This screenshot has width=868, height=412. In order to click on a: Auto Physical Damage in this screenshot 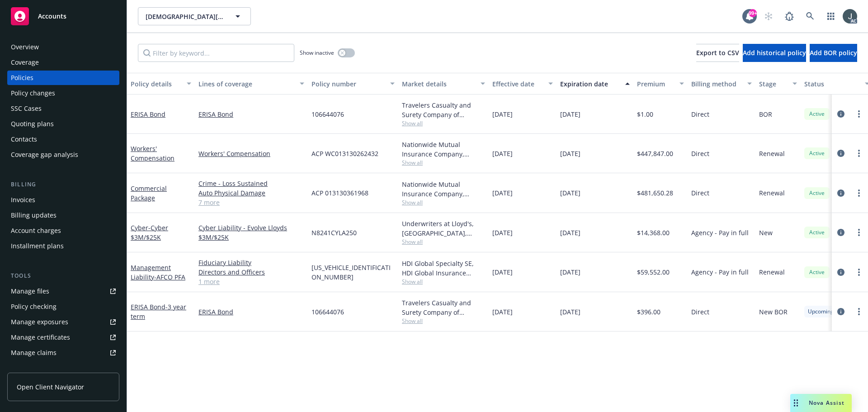, I will do `click(252, 193)`.